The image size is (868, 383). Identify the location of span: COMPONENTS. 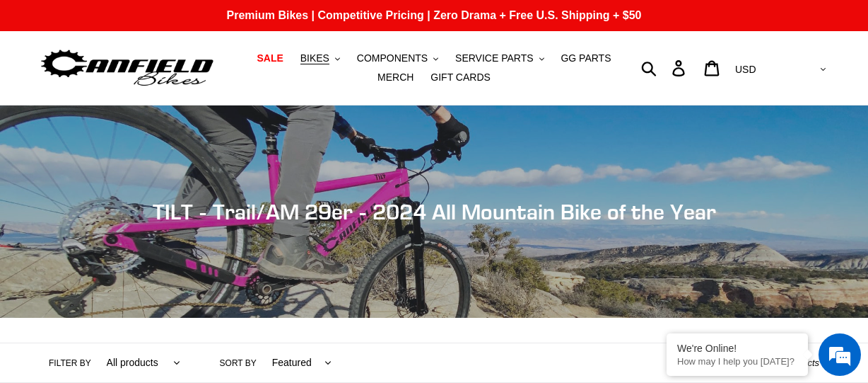
(392, 58).